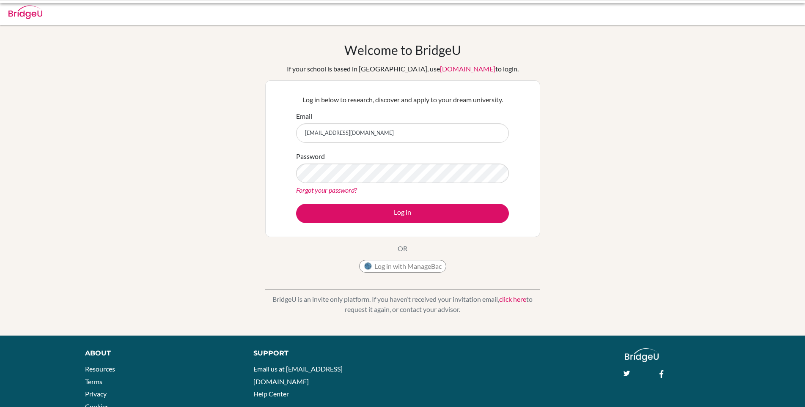 The height and width of the screenshot is (407, 805). What do you see at coordinates (402, 214) in the screenshot?
I see `button: Log in` at bounding box center [402, 214].